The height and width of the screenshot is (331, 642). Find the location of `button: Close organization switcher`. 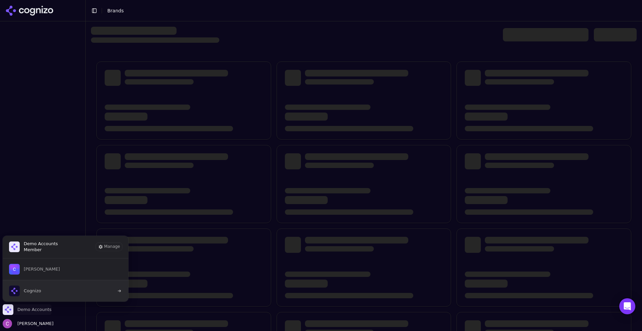

button: Close organization switcher is located at coordinates (27, 310).